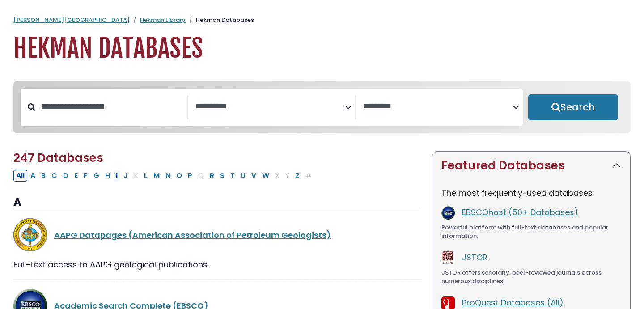 The width and height of the screenshot is (644, 309). I want to click on a: Hekman Library, so click(162, 19).